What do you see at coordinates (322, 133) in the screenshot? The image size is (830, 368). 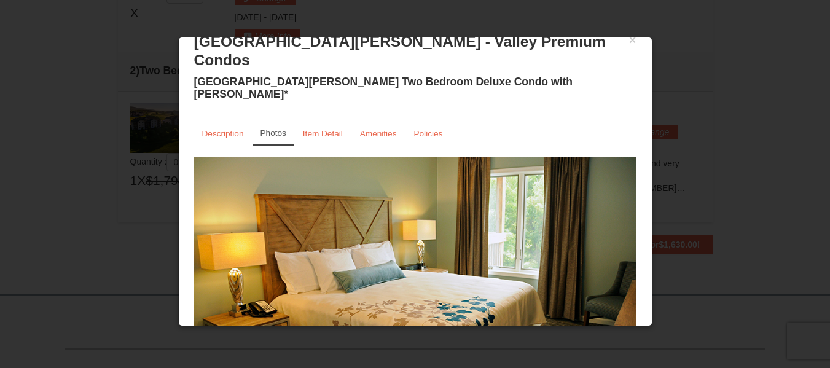 I see `a: Item Detail` at bounding box center [322, 133].